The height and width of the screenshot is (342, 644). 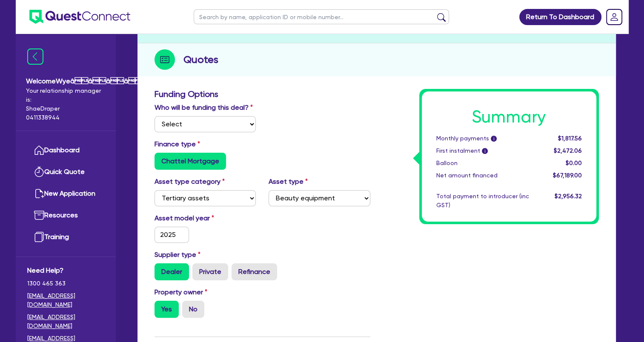 I want to click on span: Welcome Wyeââââ, so click(x=66, y=81).